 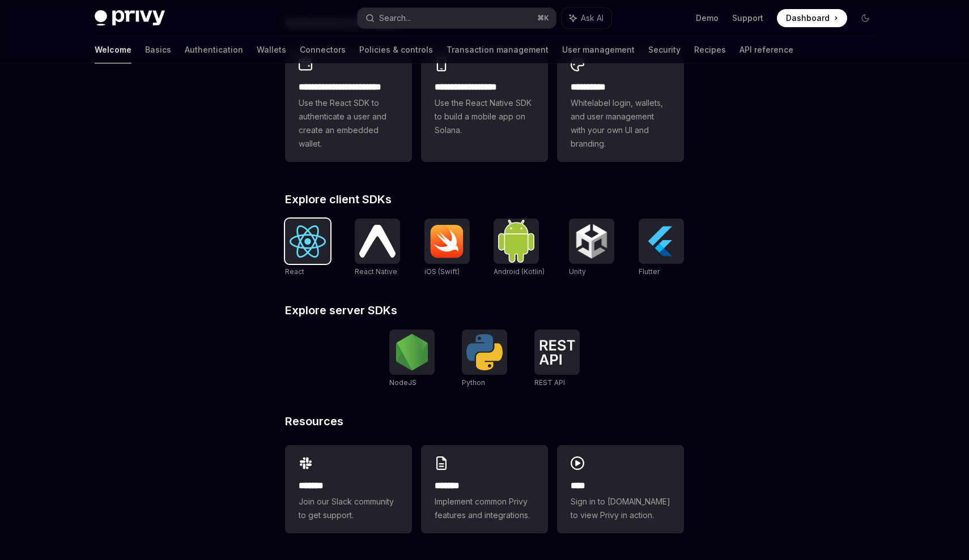 What do you see at coordinates (484, 359) in the screenshot?
I see `a: PythonPython` at bounding box center [484, 359].